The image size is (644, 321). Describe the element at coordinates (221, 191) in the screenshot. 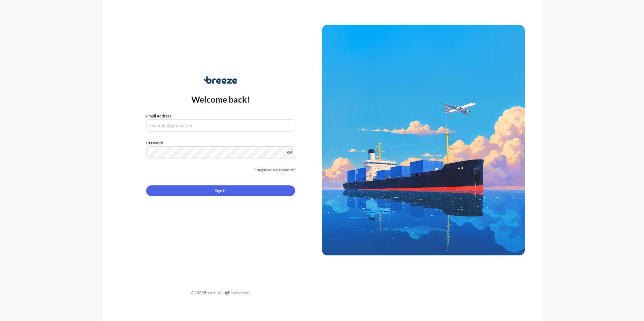

I see `button: Sign In` at that location.